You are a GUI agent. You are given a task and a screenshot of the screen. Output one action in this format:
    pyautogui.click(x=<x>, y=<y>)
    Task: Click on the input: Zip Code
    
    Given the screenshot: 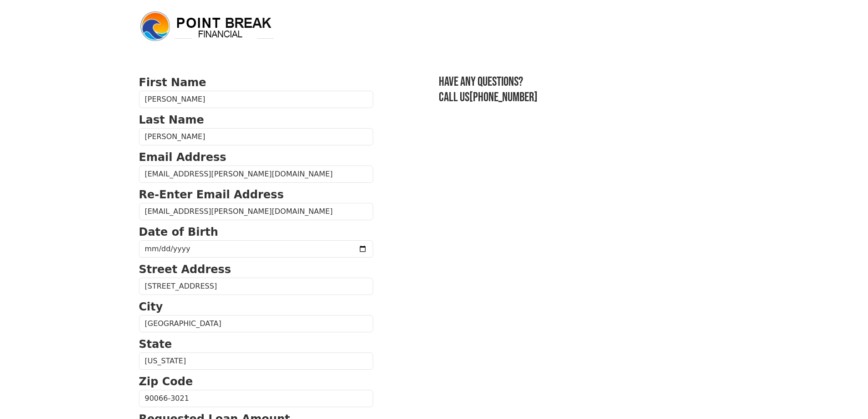 What is the action you would take?
    pyautogui.click(x=256, y=398)
    